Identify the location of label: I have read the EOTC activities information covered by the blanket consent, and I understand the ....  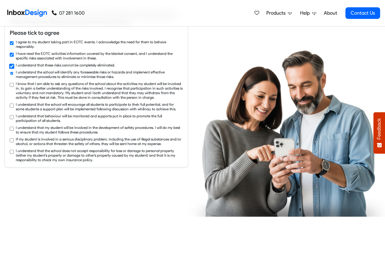
(99, 56).